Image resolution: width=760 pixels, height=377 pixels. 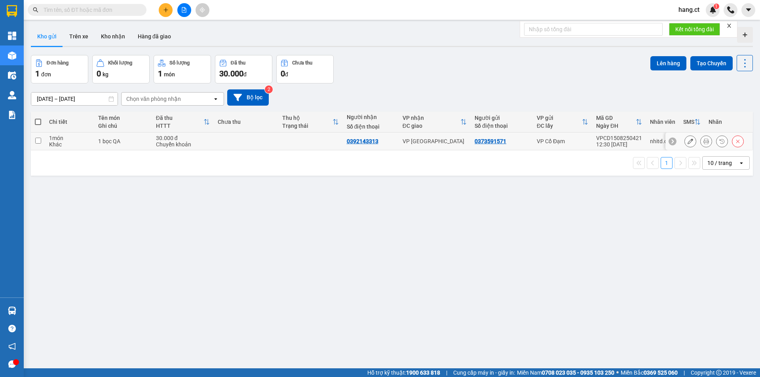 What do you see at coordinates (269, 89) in the screenshot?
I see `sup: 2` at bounding box center [269, 89].